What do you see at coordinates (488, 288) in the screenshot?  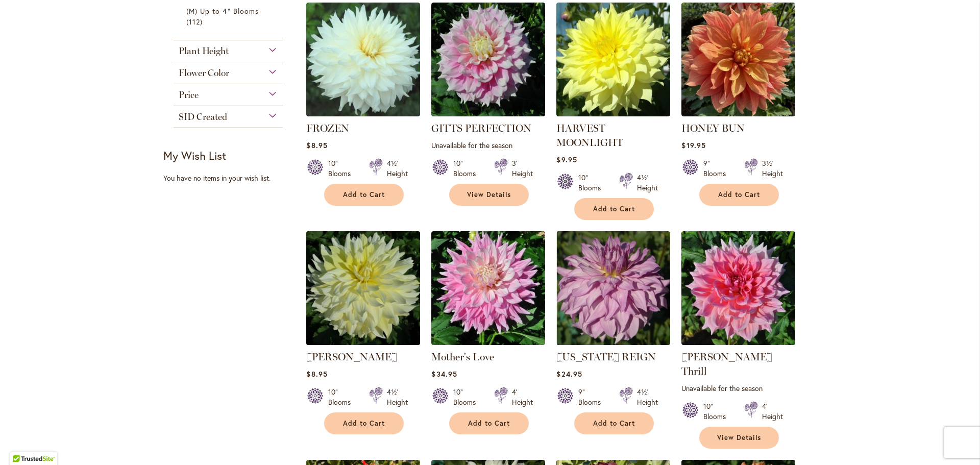 I see `img: Mother's Love` at bounding box center [488, 288].